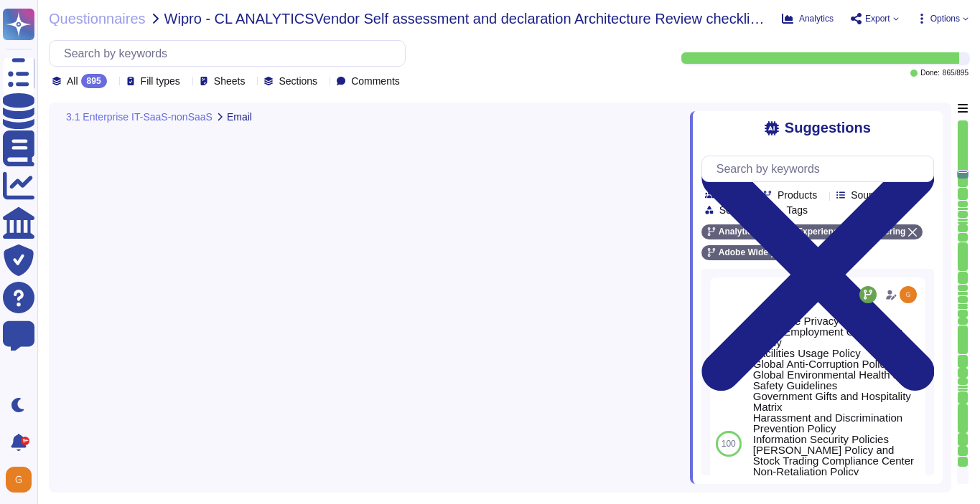 The width and height of the screenshot is (980, 504). Describe the element at coordinates (467, 18) in the screenshot. I see `span: Wipro - CL ANALYTICSVendor Self assessment and declaration Architecture Review checklist ver 1.7....` at that location.